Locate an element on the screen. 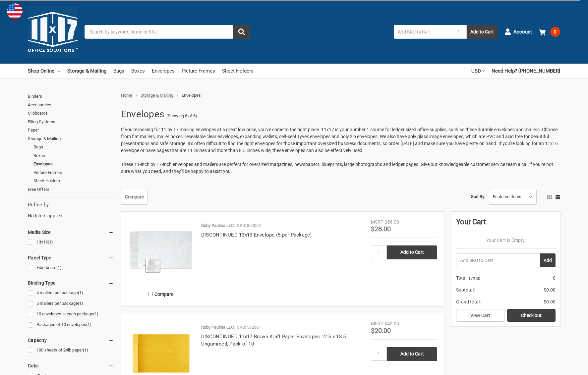 The image size is (588, 375). a: Clipboards is located at coordinates (71, 114).